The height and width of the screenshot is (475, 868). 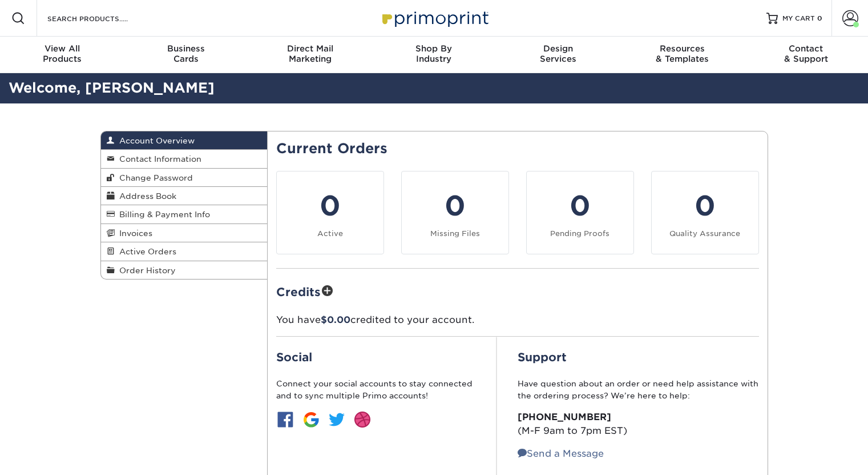 What do you see at coordinates (184, 140) in the screenshot?
I see `a: Account Overview` at bounding box center [184, 140].